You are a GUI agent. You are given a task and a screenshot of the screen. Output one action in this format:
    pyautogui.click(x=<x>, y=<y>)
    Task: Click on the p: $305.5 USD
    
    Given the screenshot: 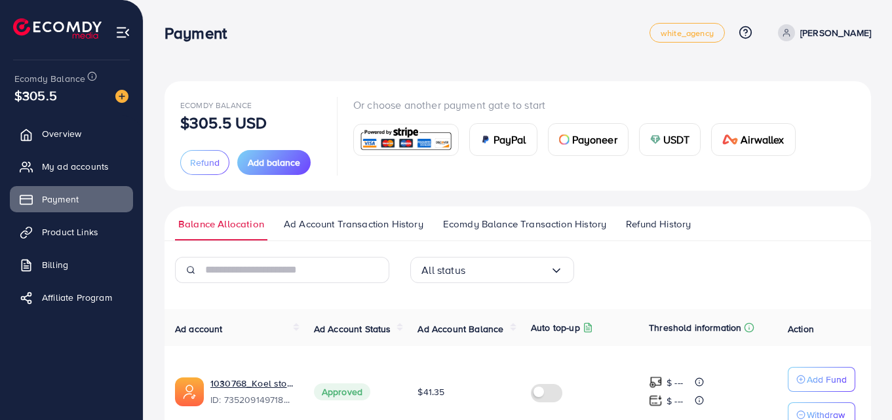 What is the action you would take?
    pyautogui.click(x=224, y=123)
    